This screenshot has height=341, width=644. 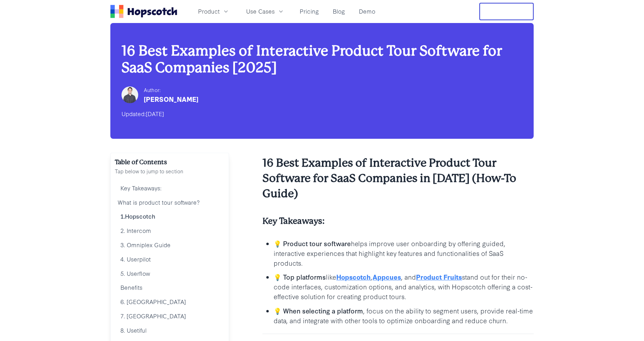 I want to click on div: Updated:, so click(x=322, y=114).